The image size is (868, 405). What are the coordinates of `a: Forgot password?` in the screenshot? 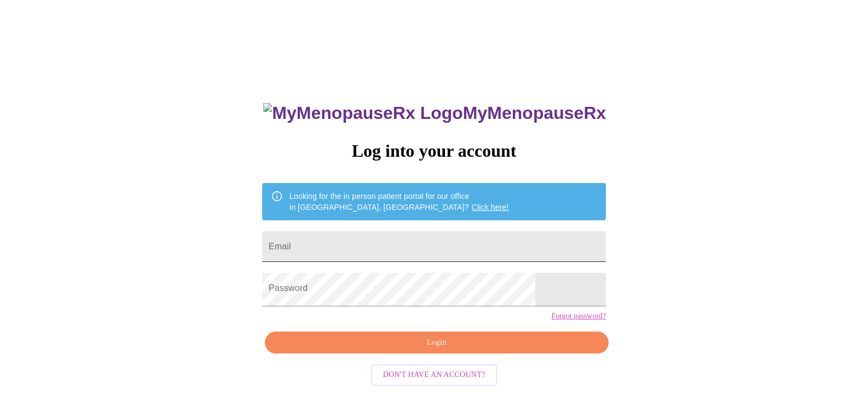 It's located at (578, 316).